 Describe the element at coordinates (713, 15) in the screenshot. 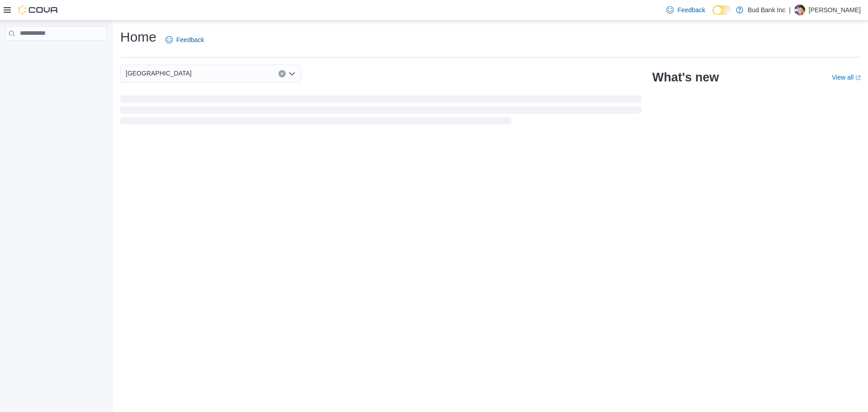

I see `span: Dark Mode` at that location.